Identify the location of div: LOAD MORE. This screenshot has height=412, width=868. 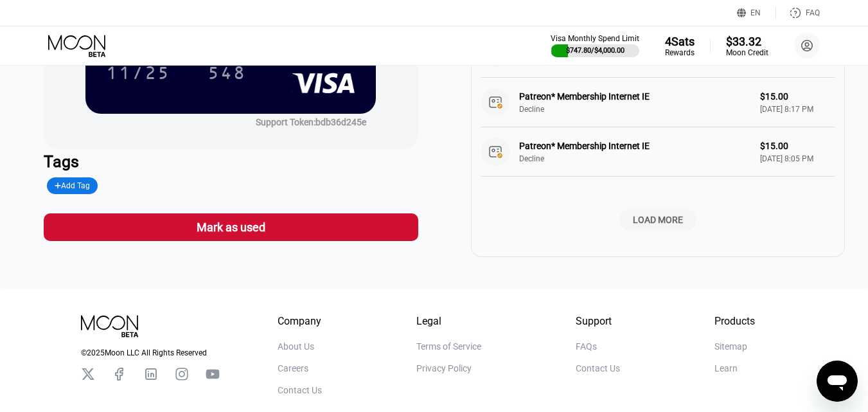
(658, 219).